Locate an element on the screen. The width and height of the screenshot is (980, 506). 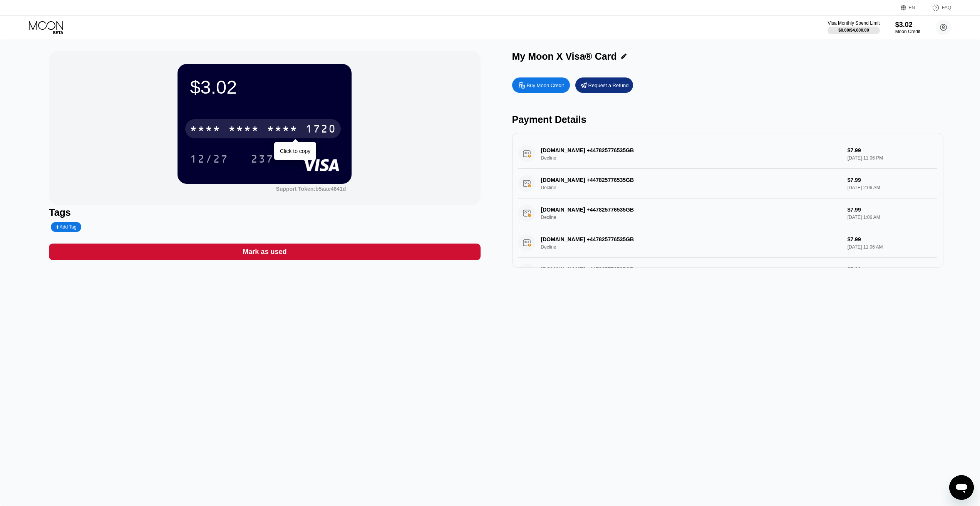
div: Visa Monthly Spend Limit$0.00/$4,000.00 is located at coordinates (854, 27).